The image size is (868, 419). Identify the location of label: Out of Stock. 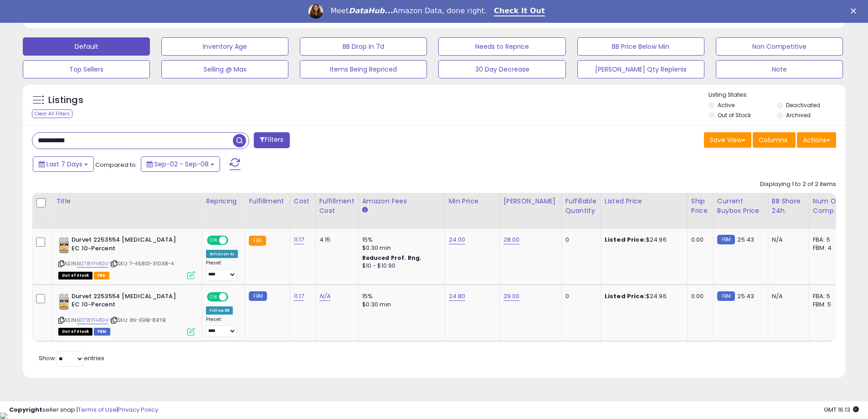
(734, 115).